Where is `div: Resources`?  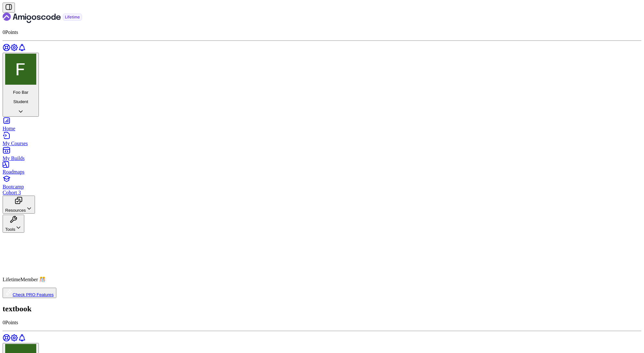 div: Resources is located at coordinates (19, 209).